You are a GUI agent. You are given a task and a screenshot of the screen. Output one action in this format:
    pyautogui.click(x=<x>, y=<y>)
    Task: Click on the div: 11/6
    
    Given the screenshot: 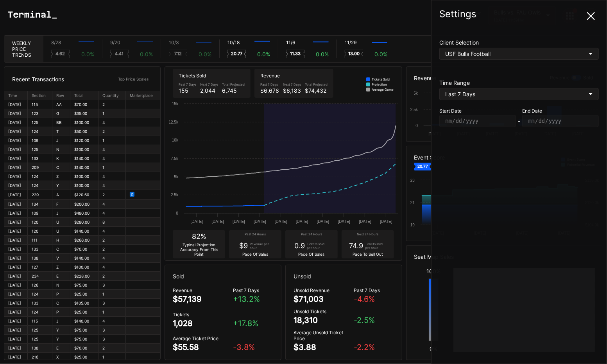 What is the action you would take?
    pyautogui.click(x=291, y=42)
    